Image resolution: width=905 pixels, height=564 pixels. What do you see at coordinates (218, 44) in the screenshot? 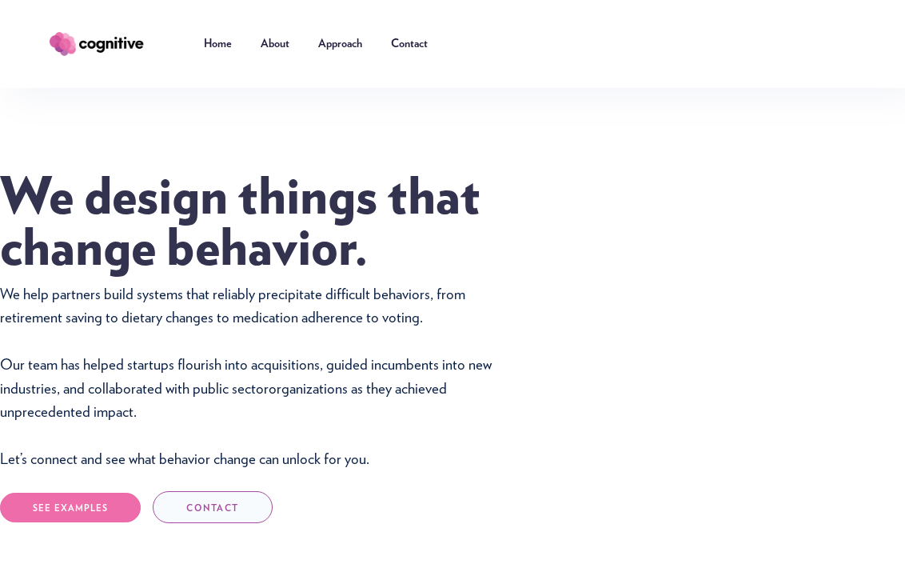
I see `a: Home` at bounding box center [218, 44].